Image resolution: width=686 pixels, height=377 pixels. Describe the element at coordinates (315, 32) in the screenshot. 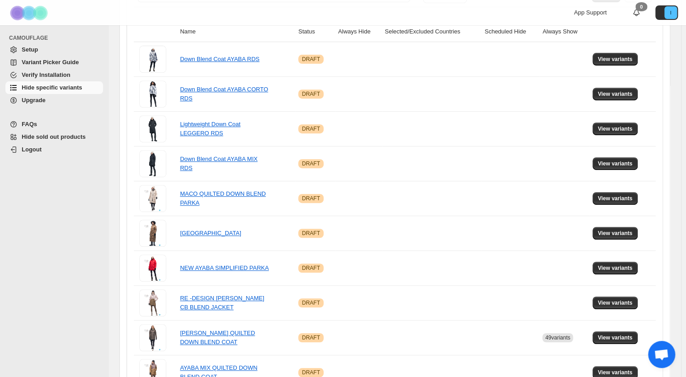

I see `th: Status` at that location.